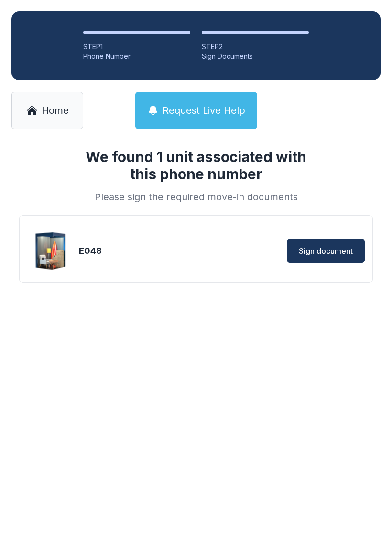  What do you see at coordinates (204, 110) in the screenshot?
I see `span: Request Live Help` at bounding box center [204, 110].